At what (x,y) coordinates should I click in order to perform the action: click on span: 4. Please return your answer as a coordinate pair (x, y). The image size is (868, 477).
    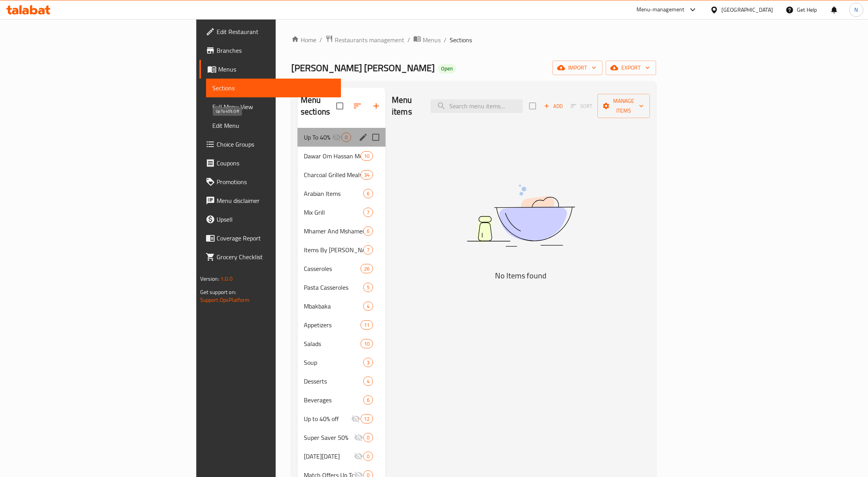
    Looking at the image, I should click on (368, 382).